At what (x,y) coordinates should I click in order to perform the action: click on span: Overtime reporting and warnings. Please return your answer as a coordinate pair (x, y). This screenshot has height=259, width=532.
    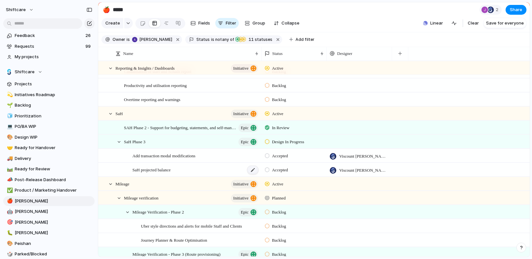
    Looking at the image, I should click on (152, 99).